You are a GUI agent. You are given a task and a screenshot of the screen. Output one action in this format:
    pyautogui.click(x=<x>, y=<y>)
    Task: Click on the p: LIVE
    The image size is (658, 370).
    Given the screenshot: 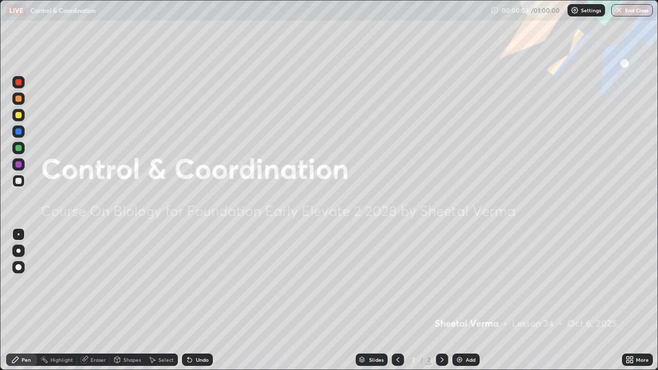 What is the action you would take?
    pyautogui.click(x=16, y=10)
    